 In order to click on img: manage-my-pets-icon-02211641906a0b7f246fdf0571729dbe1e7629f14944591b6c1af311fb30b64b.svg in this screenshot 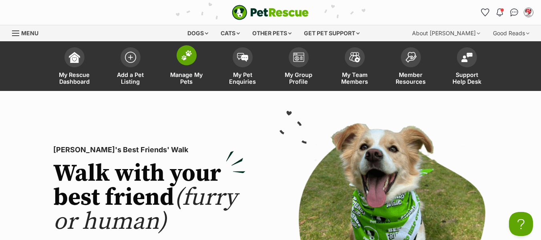, I will do `click(186, 55)`.